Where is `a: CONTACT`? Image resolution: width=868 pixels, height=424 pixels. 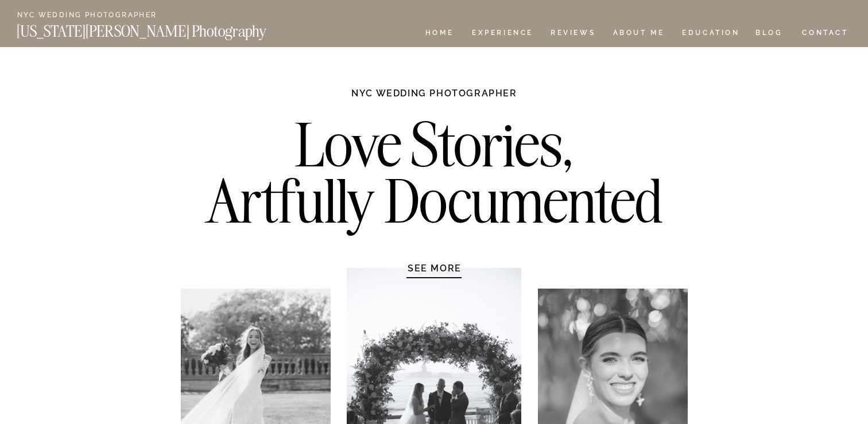
a: CONTACT is located at coordinates (825, 33).